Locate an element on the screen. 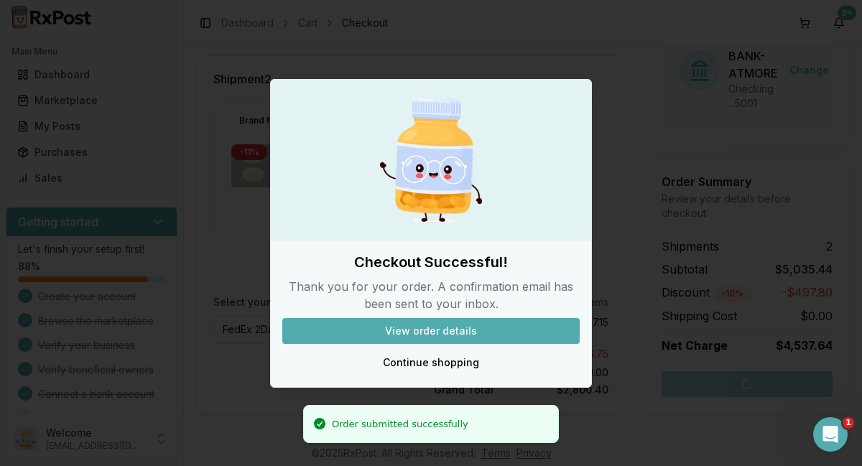 This screenshot has height=466, width=862. p: Thank you for your order. A confirmation email has been sent to your inbox. is located at coordinates (431, 295).